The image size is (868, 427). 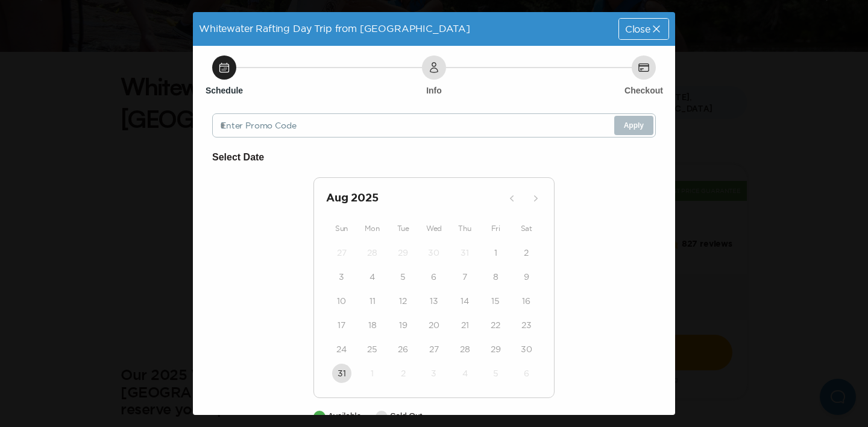 I want to click on div: Sun, so click(x=341, y=229).